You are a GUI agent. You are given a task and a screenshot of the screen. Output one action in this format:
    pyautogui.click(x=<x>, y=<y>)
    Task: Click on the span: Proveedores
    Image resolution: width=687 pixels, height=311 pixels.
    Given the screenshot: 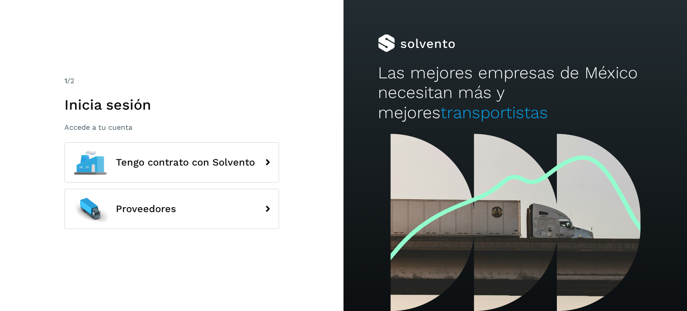 What is the action you would take?
    pyautogui.click(x=146, y=209)
    